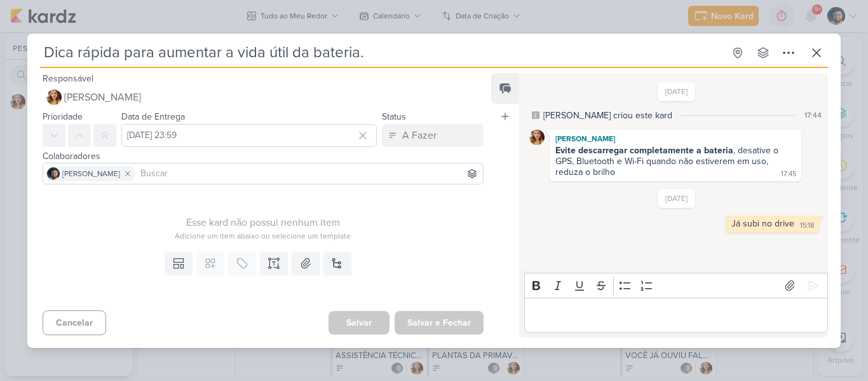 This screenshot has height=381, width=868. I want to click on div: 17:44, so click(813, 115).